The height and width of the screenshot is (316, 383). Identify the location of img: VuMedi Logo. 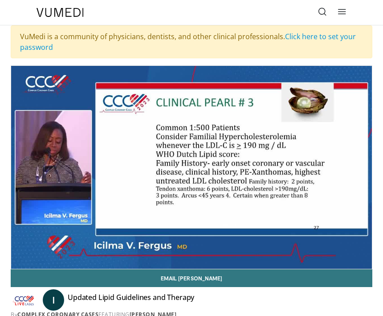
(60, 12).